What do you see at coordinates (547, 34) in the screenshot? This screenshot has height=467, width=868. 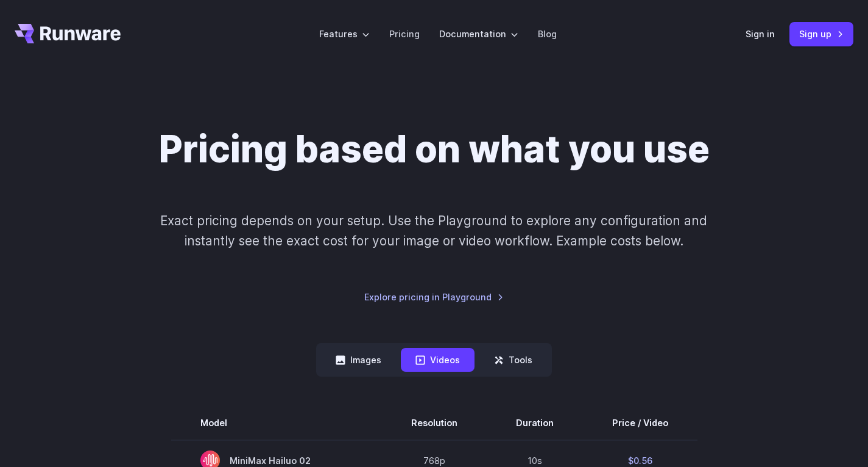 I see `a: Blog` at bounding box center [547, 34].